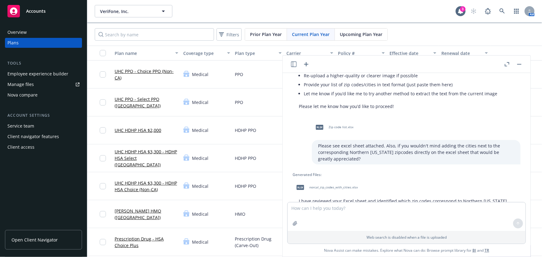  Describe the element at coordinates (206, 53) in the screenshot. I see `button: Coverage type` at that location.